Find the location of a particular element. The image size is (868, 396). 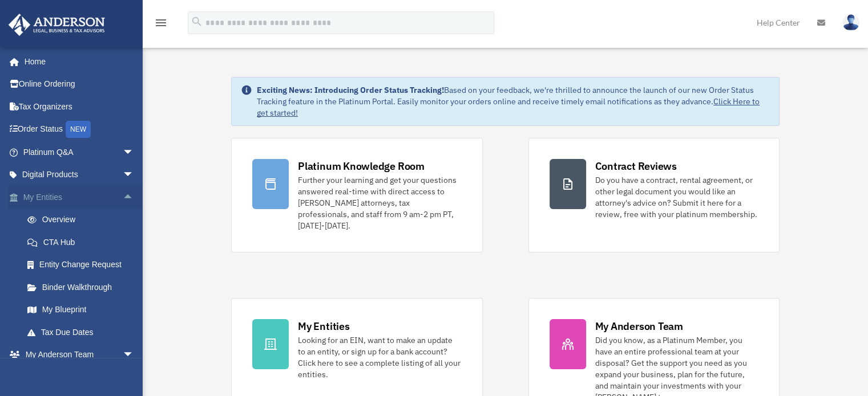

div: Platinum Knowledge Room is located at coordinates (361, 166).